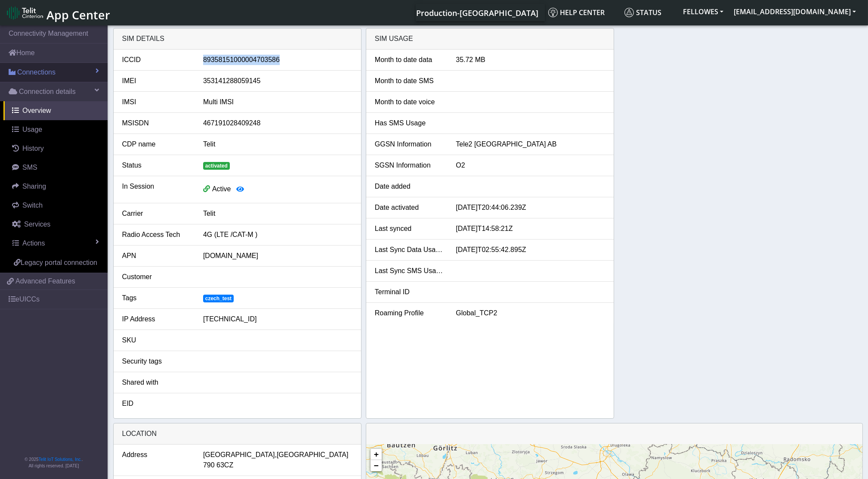 The height and width of the screenshot is (479, 868). I want to click on div: Date activated, so click(409, 207).